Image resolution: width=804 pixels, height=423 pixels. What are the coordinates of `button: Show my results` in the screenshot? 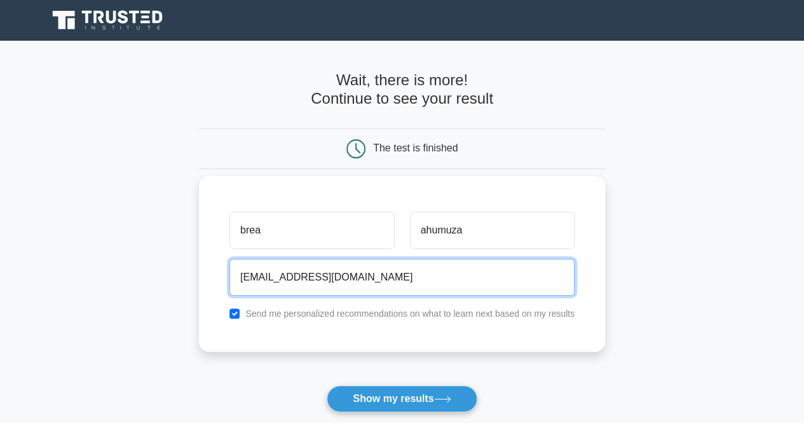 It's located at (402, 399).